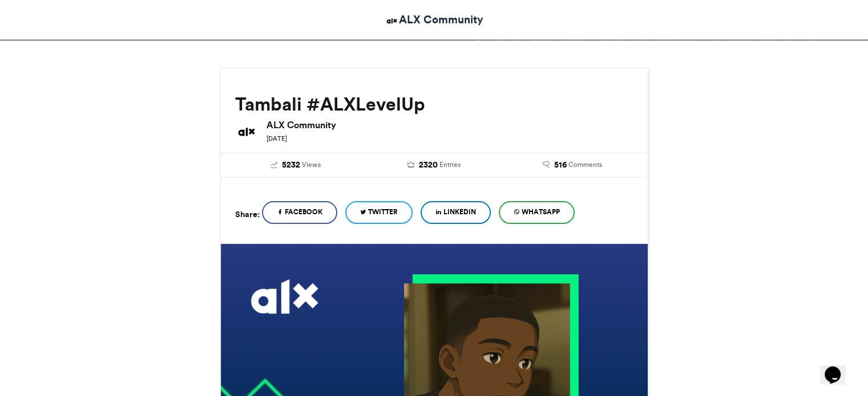  I want to click on h2: Tambali #ALXLevelUp, so click(434, 104).